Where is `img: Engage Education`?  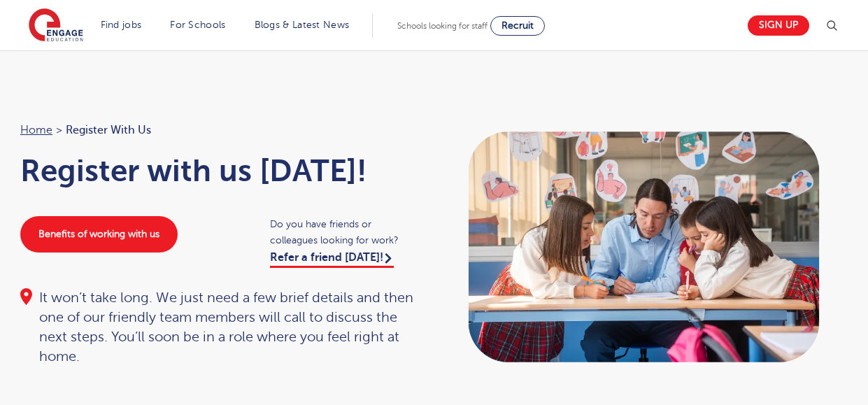 img: Engage Education is located at coordinates (56, 26).